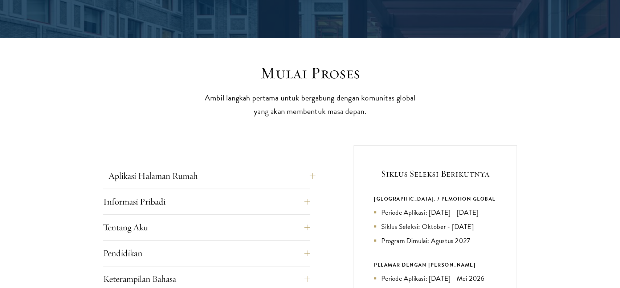 The width and height of the screenshot is (620, 288). I want to click on button: Pendidikan, so click(206, 253).